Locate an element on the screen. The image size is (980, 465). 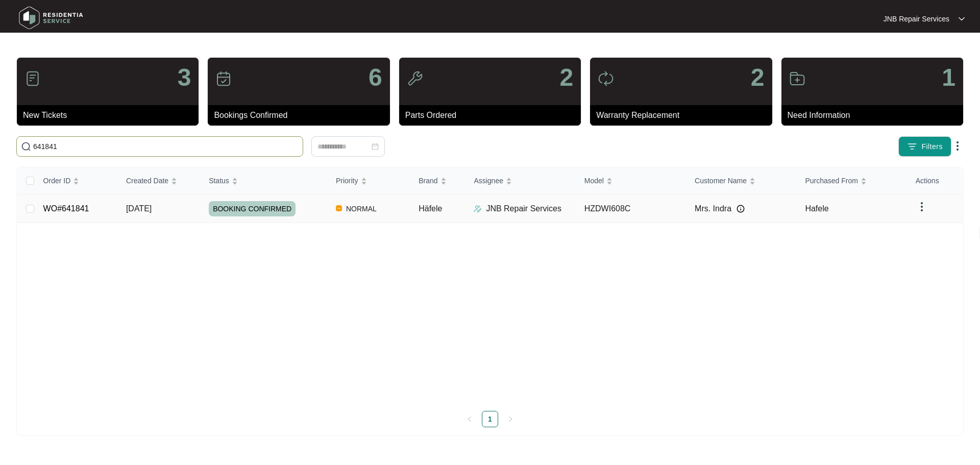
span: Häfele is located at coordinates (431, 208).